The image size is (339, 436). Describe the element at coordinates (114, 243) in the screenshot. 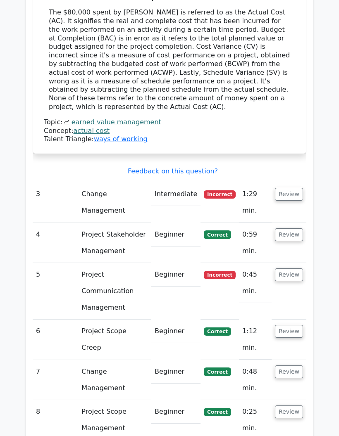

I see `td: Project Stakeholder Management` at that location.